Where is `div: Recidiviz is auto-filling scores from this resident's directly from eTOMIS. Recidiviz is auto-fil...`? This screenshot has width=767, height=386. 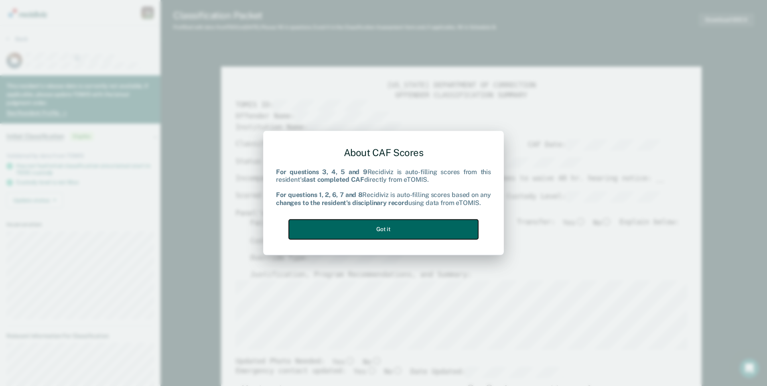
div: Recidiviz is auto-filling scores from this resident's directly from eTOMIS. Recidiviz is auto-fil... is located at coordinates (384, 187).